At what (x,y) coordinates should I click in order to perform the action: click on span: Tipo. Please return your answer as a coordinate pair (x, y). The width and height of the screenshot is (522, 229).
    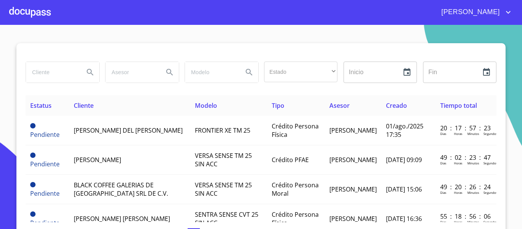
    Looking at the image, I should click on (278, 106).